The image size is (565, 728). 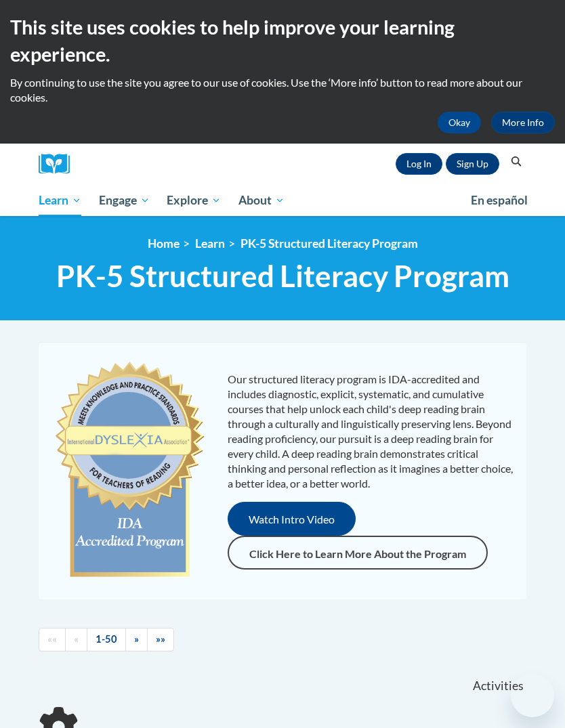 What do you see at coordinates (107, 640) in the screenshot?
I see `a: 1-50` at bounding box center [107, 640].